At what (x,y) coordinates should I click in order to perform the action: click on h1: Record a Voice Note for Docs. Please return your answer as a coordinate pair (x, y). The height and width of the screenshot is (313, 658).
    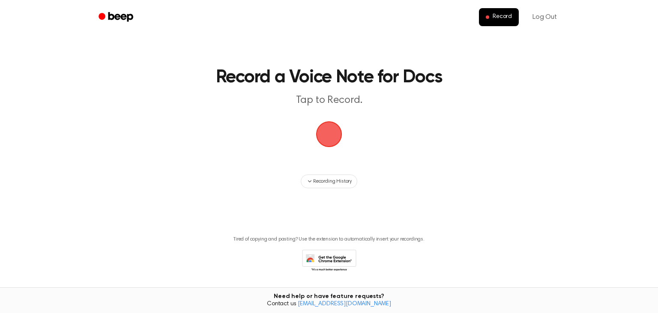
    Looking at the image, I should click on (329, 78).